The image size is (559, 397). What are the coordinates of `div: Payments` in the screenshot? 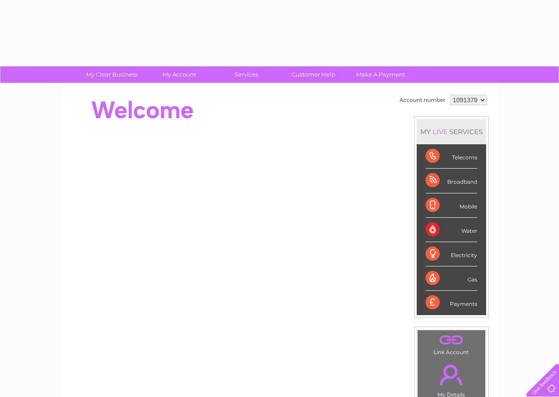 It's located at (451, 302).